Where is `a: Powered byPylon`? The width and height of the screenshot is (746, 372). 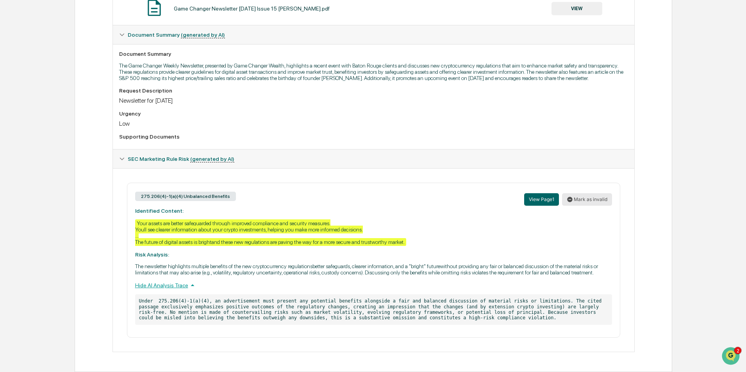
a: Powered byPylon is located at coordinates (75, 175).